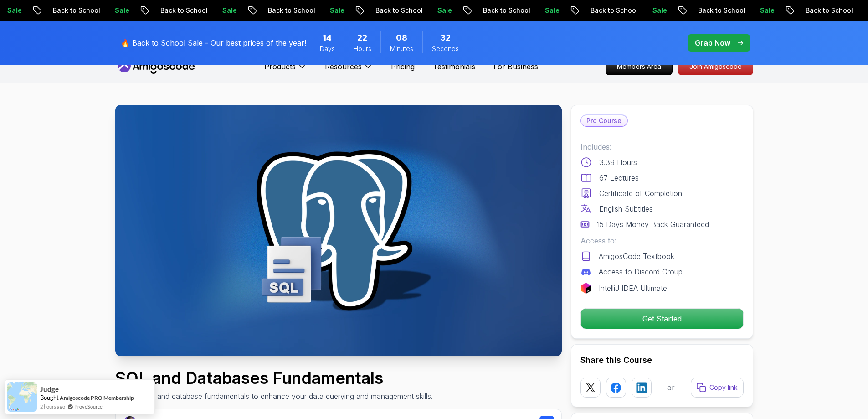 The height and width of the screenshot is (419, 868). Describe the element at coordinates (712, 43) in the screenshot. I see `p: Grab Now` at that location.